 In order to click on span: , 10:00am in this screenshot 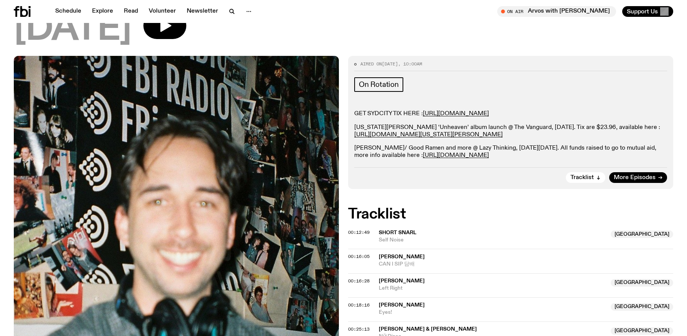, I will do `click(410, 64)`.